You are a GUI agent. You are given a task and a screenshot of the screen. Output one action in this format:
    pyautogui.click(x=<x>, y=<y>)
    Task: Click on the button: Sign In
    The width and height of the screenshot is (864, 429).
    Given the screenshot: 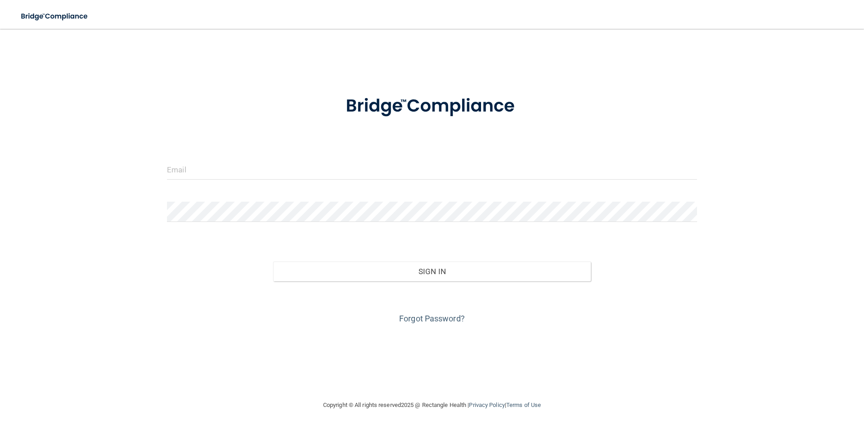 What is the action you would take?
    pyautogui.click(x=432, y=271)
    